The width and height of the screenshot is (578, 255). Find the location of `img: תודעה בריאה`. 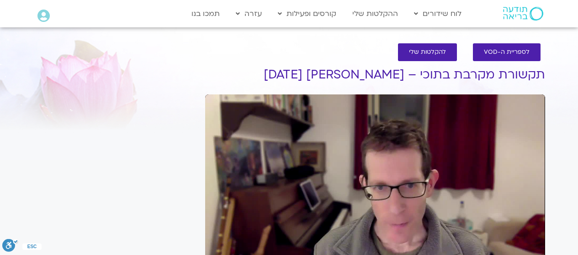

img: תודעה בריאה is located at coordinates (523, 14).